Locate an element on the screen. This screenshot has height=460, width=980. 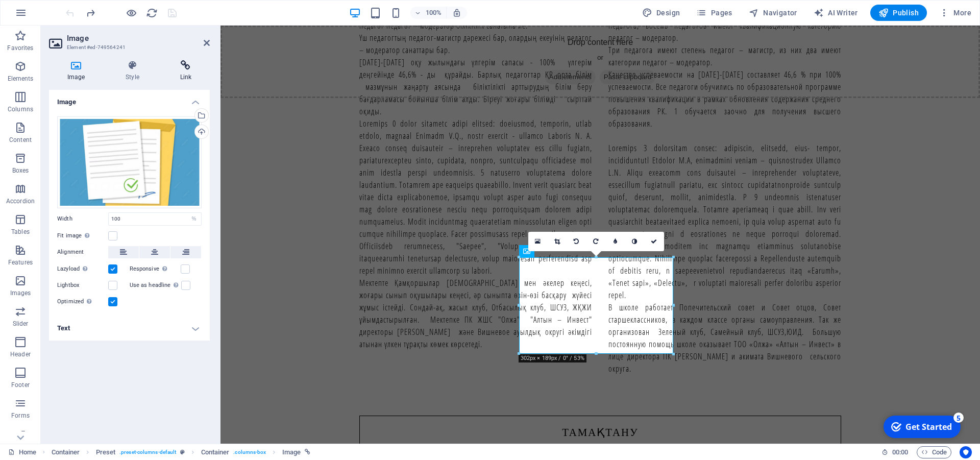
label: Alignment is located at coordinates (83, 252).